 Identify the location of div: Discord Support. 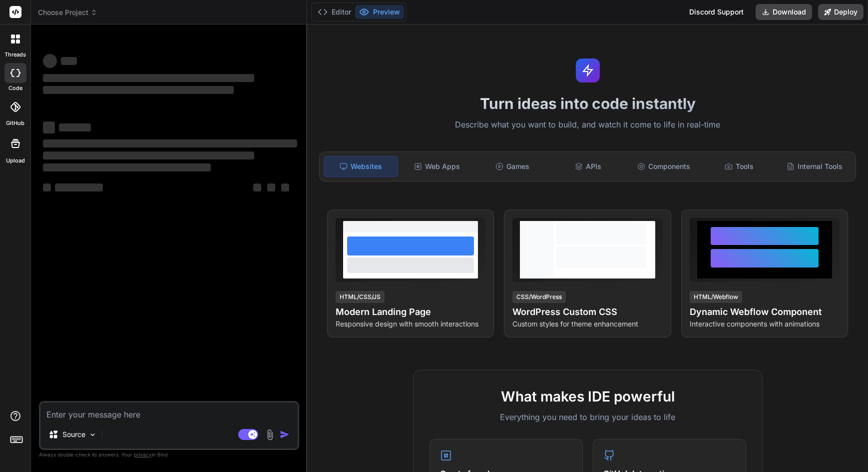
(716, 12).